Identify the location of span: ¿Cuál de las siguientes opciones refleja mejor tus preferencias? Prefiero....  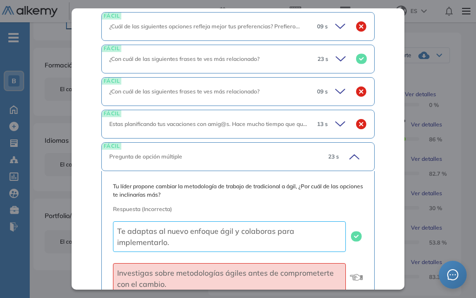
(204, 26).